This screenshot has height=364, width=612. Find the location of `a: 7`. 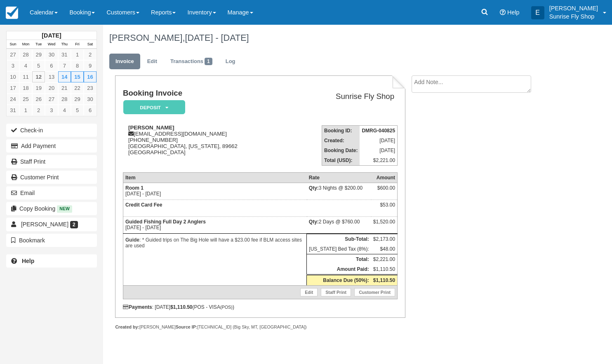

a: 7 is located at coordinates (64, 66).